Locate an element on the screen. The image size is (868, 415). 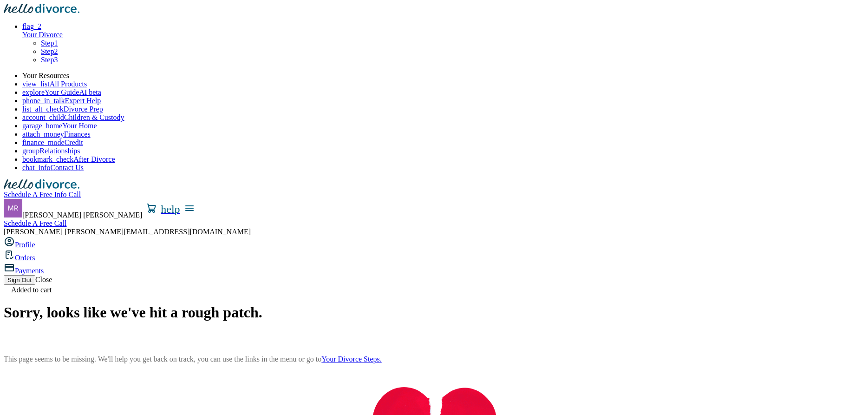
a: Profile is located at coordinates (25, 245).